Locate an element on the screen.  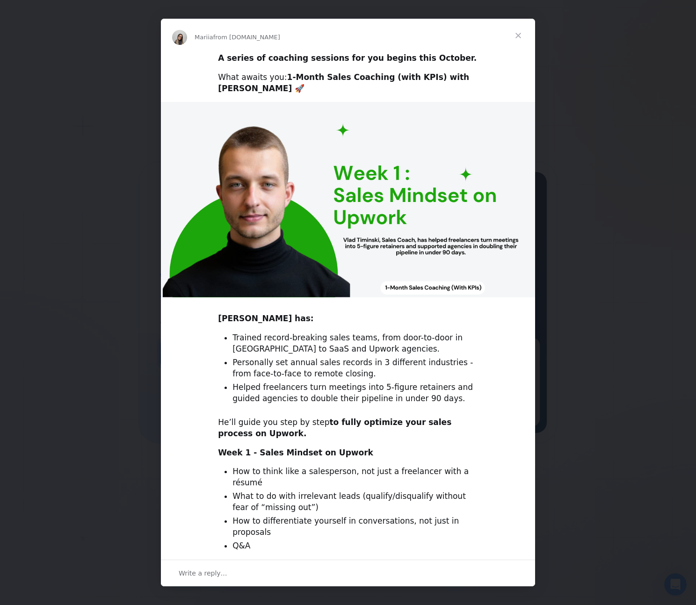
b: to fully optimize your sales process on Upwork. is located at coordinates (334, 428).